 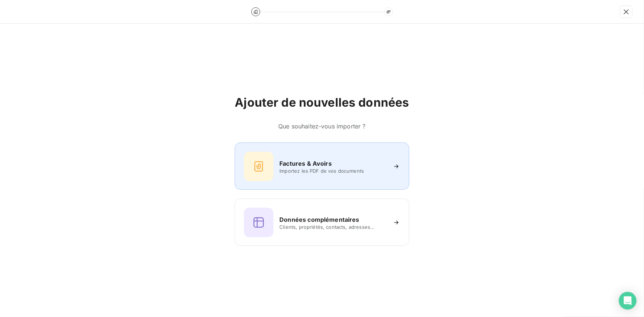 What do you see at coordinates (322, 126) in the screenshot?
I see `h6: Que souhaitez-vous importer ?` at bounding box center [322, 126].